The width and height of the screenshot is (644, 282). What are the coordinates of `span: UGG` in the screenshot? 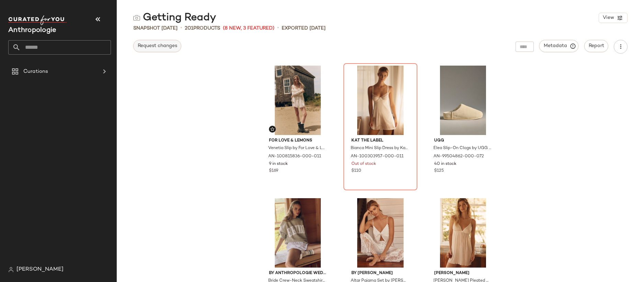 It's located at (463, 141).